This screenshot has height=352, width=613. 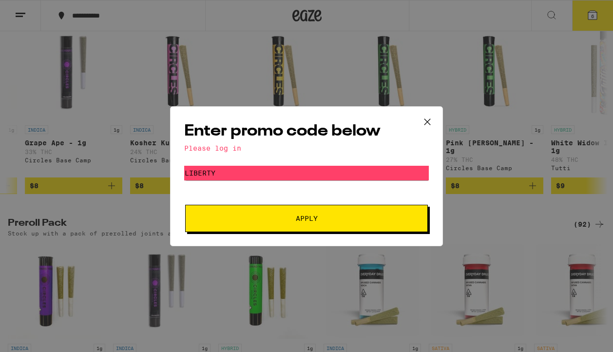 I want to click on span: Apply, so click(x=307, y=218).